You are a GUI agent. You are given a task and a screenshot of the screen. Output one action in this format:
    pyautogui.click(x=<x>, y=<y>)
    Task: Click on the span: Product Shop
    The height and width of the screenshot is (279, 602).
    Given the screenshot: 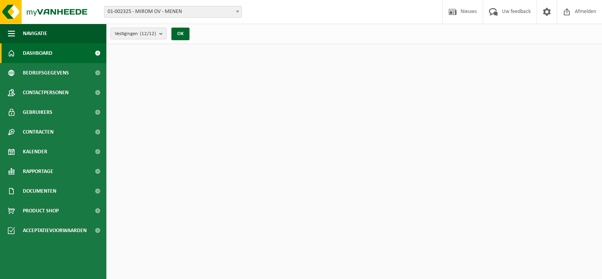 What is the action you would take?
    pyautogui.click(x=41, y=211)
    